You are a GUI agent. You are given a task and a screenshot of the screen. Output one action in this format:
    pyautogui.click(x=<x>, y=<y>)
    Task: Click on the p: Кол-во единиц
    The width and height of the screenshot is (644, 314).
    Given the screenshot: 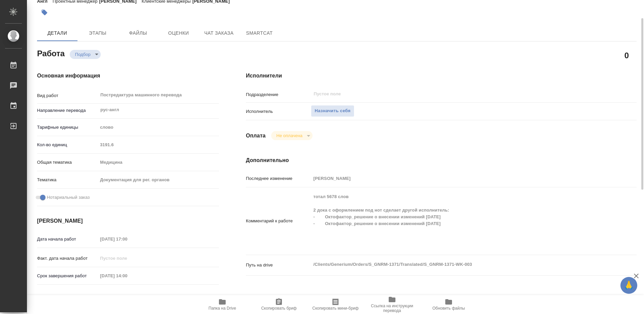 What is the action you would take?
    pyautogui.click(x=67, y=145)
    